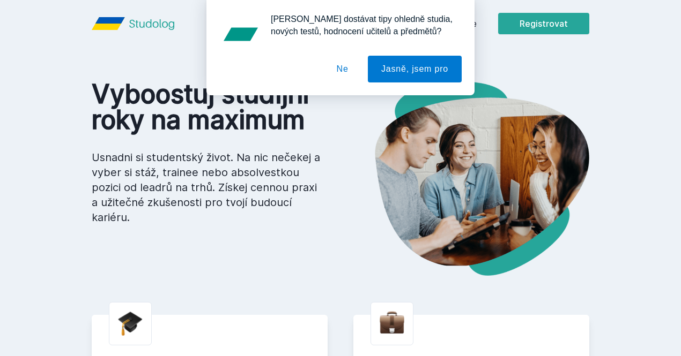 This screenshot has width=681, height=356. Describe the element at coordinates (392, 323) in the screenshot. I see `img: briefcase.png` at that location.